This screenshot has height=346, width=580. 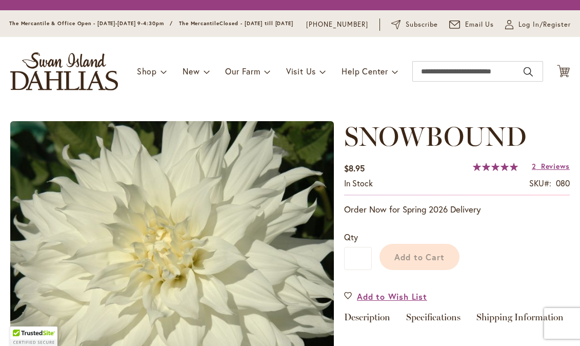 I want to click on div: 080, so click(x=562, y=183).